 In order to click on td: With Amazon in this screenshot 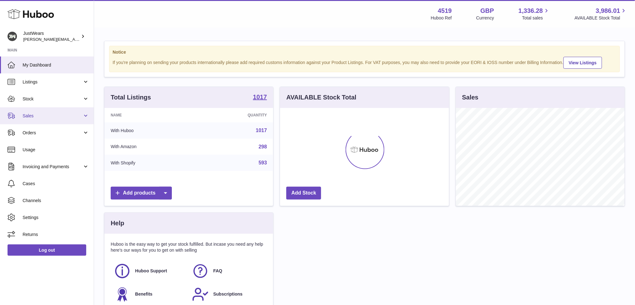, I will do `click(151, 147)`.